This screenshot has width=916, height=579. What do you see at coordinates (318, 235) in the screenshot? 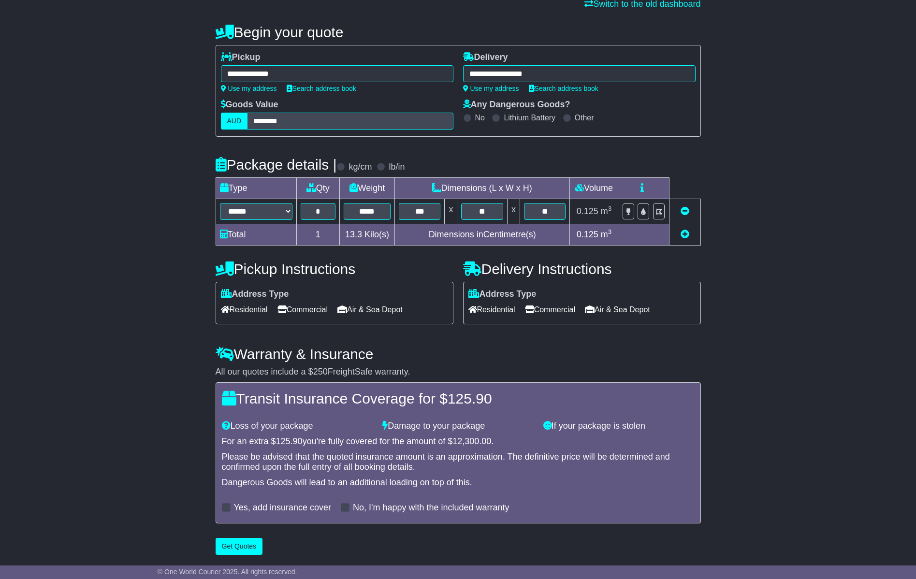
I see `td: 1` at bounding box center [318, 235].